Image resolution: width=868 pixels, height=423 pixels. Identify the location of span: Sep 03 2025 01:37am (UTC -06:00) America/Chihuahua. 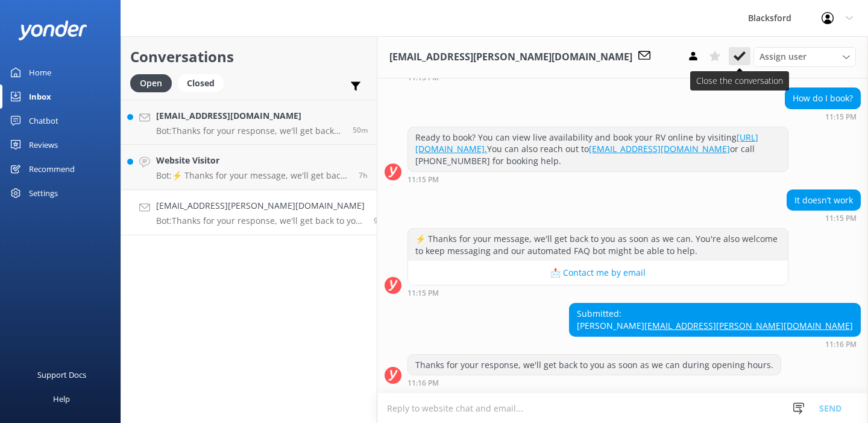
(363, 175).